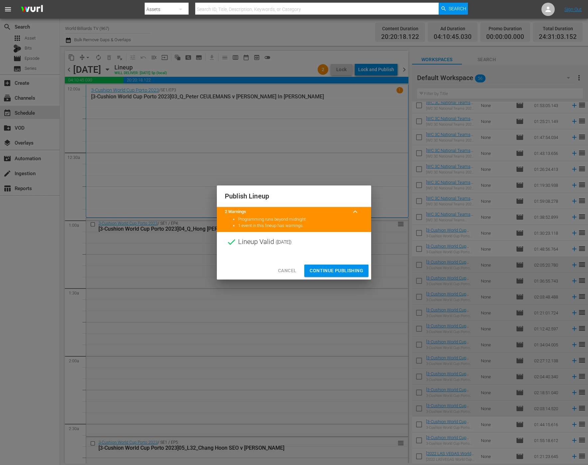  Describe the element at coordinates (336, 271) in the screenshot. I see `button: Continue Publishing` at that location.